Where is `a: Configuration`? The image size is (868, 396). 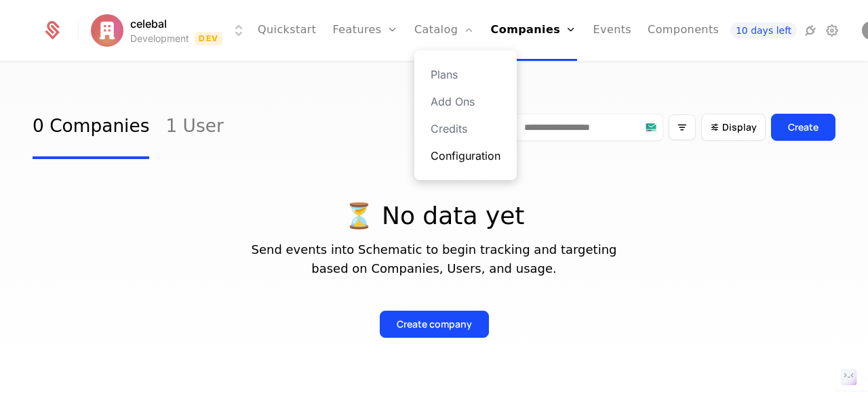 a: Configuration is located at coordinates (465, 156).